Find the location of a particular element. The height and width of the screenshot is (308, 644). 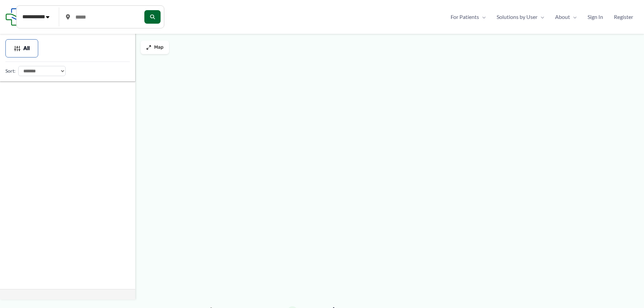

span: Register is located at coordinates (624, 17).